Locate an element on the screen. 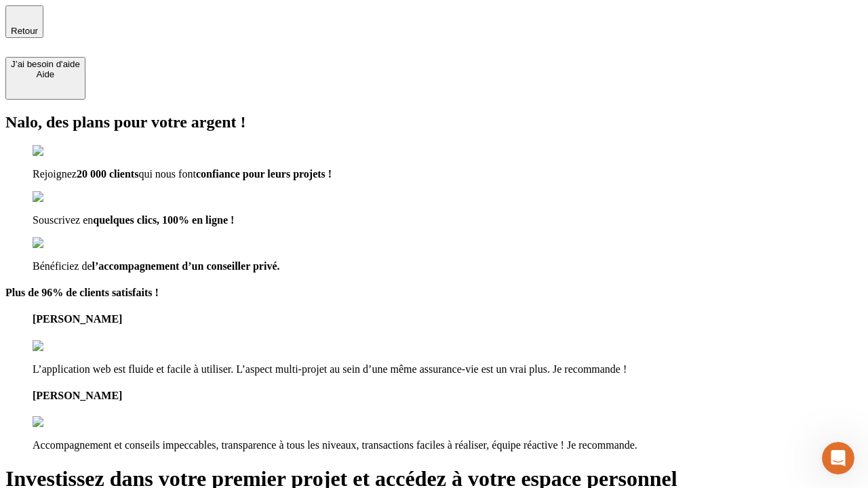  div: Aide is located at coordinates (46, 74).